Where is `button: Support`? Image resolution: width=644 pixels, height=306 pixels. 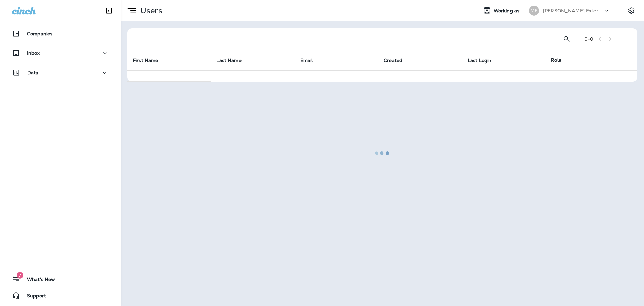 button: Support is located at coordinates (60, 296).